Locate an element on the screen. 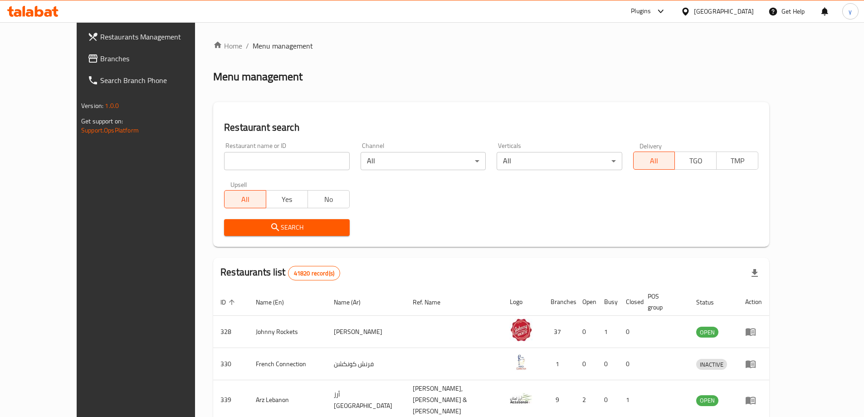  h2: Menu management is located at coordinates (258, 77).